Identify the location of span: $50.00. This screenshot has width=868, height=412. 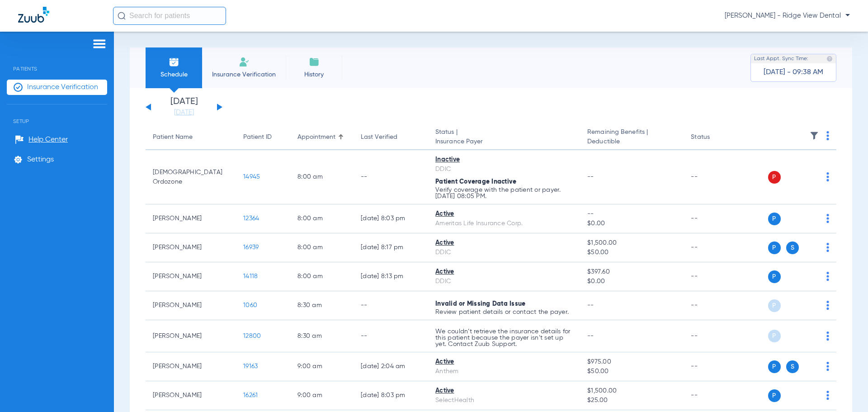
(632, 252).